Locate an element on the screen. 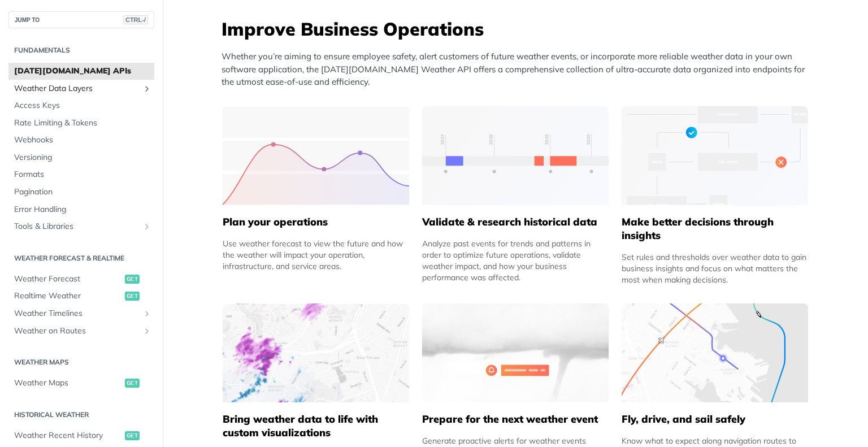 This screenshot has width=868, height=447. h5: Bring weather data to life with custom visualizations is located at coordinates (316, 426).